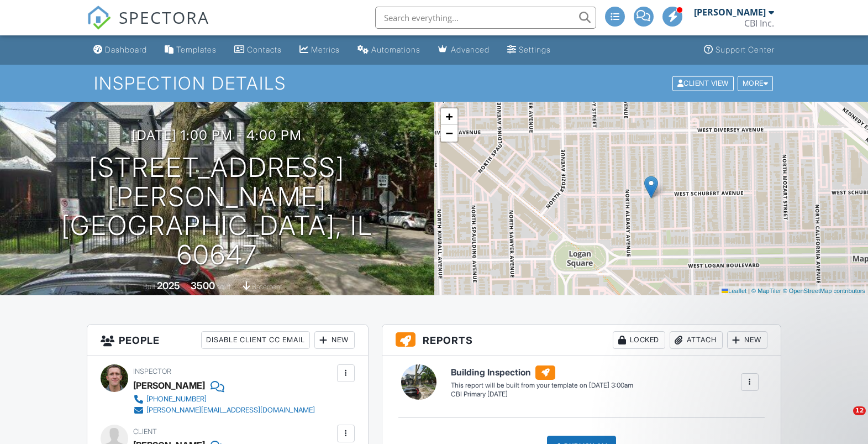  What do you see at coordinates (148, 27) in the screenshot?
I see `a: SPECTORA` at bounding box center [148, 27].